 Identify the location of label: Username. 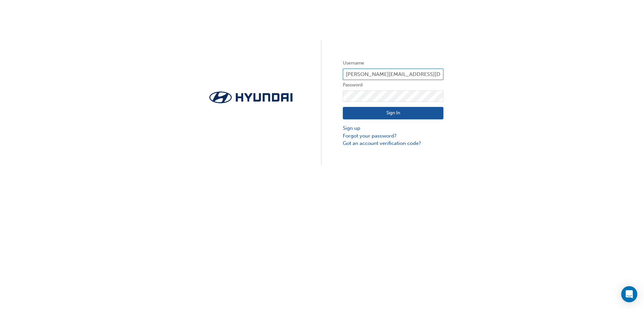
(393, 63).